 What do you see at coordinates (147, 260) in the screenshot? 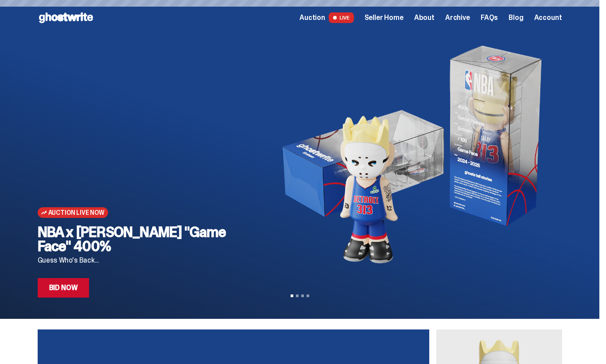
I see `p: Guess Who's Back...` at bounding box center [147, 260].